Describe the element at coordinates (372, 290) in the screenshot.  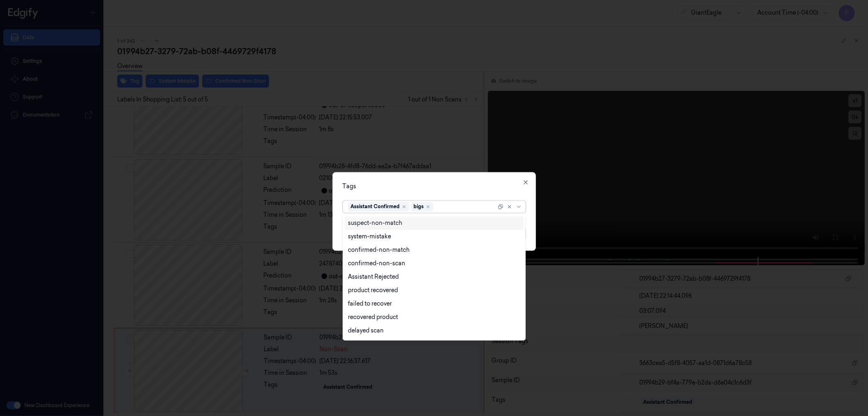
I see `div: product recovered` at that location.